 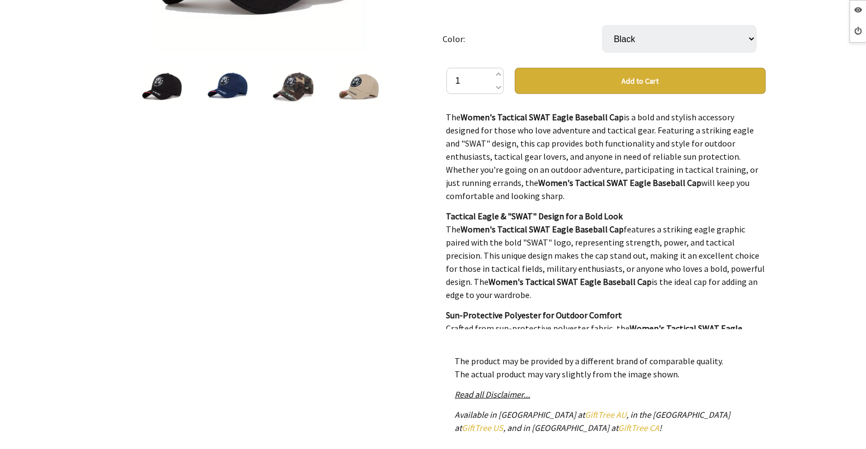 What do you see at coordinates (483, 428) in the screenshot?
I see `a: GiftTree US` at bounding box center [483, 428].